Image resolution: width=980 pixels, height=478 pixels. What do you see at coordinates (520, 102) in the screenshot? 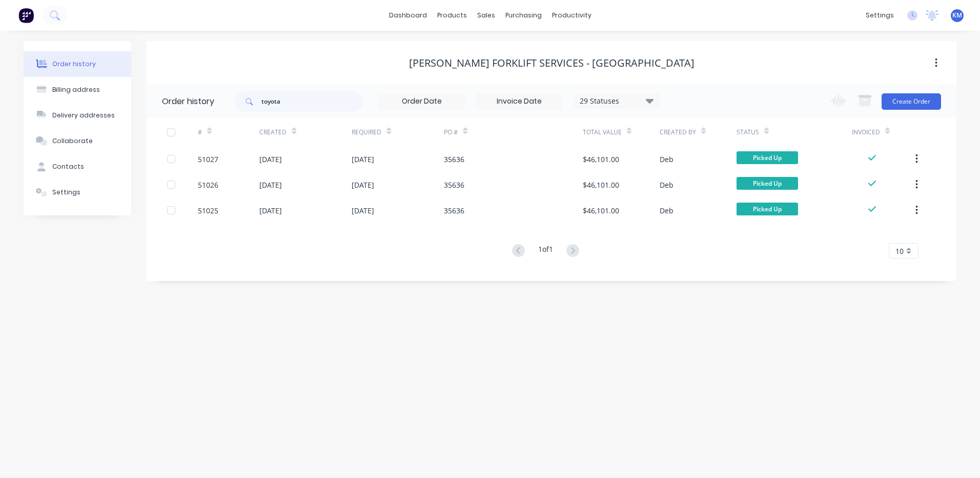
I see `input: Invoice Date` at bounding box center [520, 102].